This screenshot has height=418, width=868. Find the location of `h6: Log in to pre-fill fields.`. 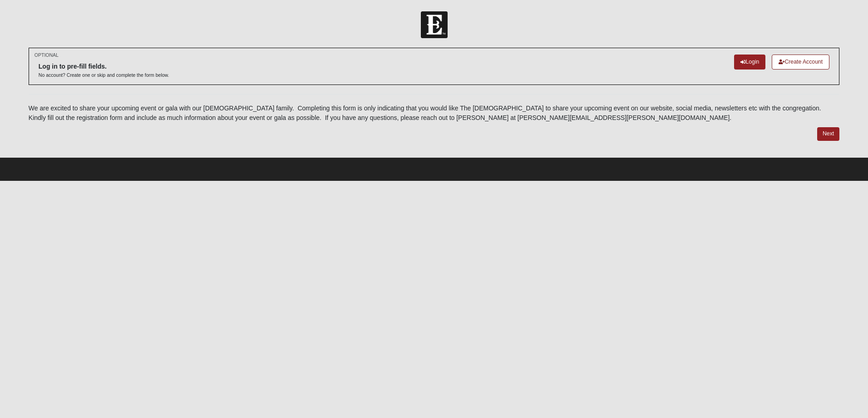

h6: Log in to pre-fill fields. is located at coordinates (104, 67).